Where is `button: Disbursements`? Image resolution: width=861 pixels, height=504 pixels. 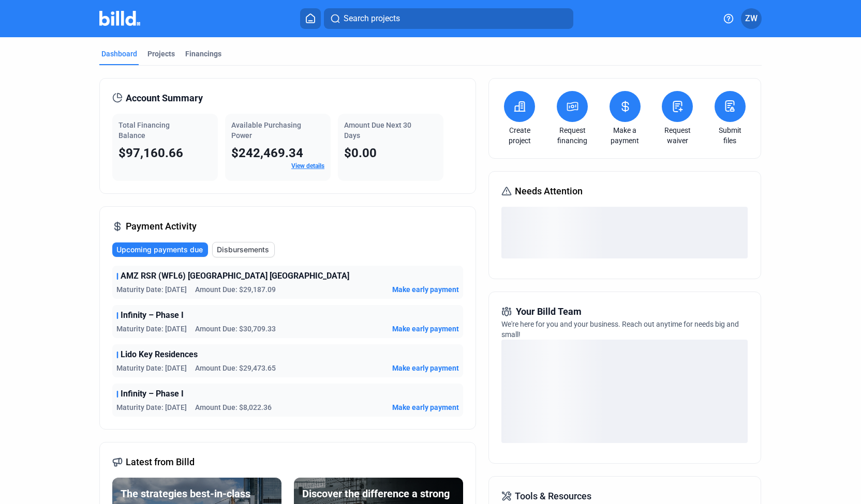 button: Disbursements is located at coordinates (243, 250).